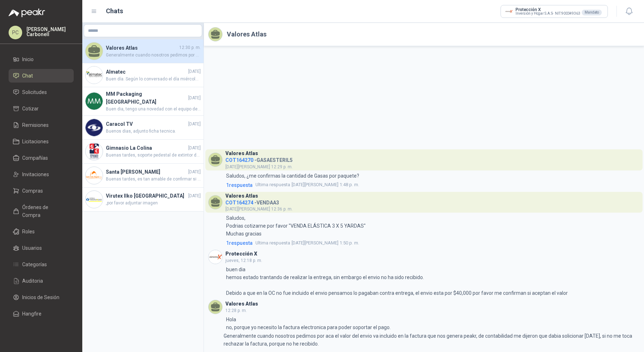 This screenshot has height=352, width=644. Describe the element at coordinates (28, 231) in the screenshot. I see `span: Roles` at that location.